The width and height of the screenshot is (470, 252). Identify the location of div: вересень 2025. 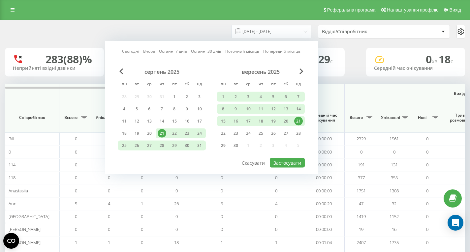
(261, 72).